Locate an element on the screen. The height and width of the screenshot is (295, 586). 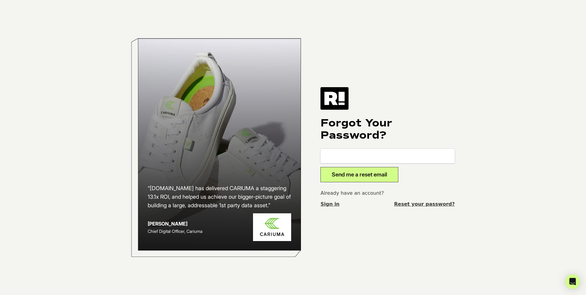
button: Send me a reset email is located at coordinates (359, 175).